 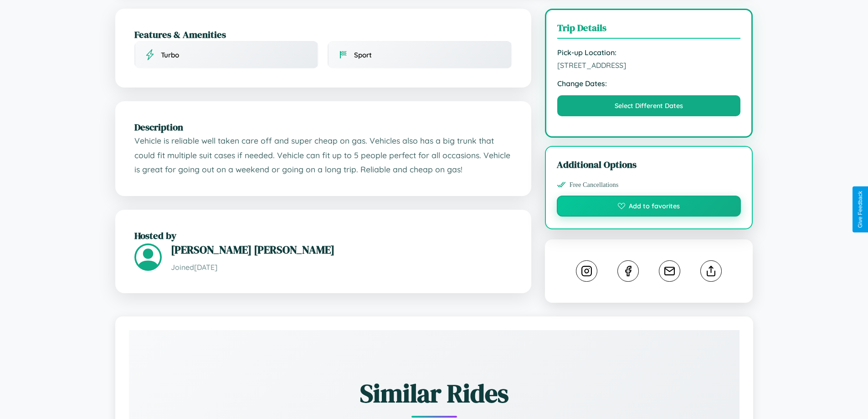 What do you see at coordinates (323, 34) in the screenshot?
I see `h2: Features & Amenities` at bounding box center [323, 34].